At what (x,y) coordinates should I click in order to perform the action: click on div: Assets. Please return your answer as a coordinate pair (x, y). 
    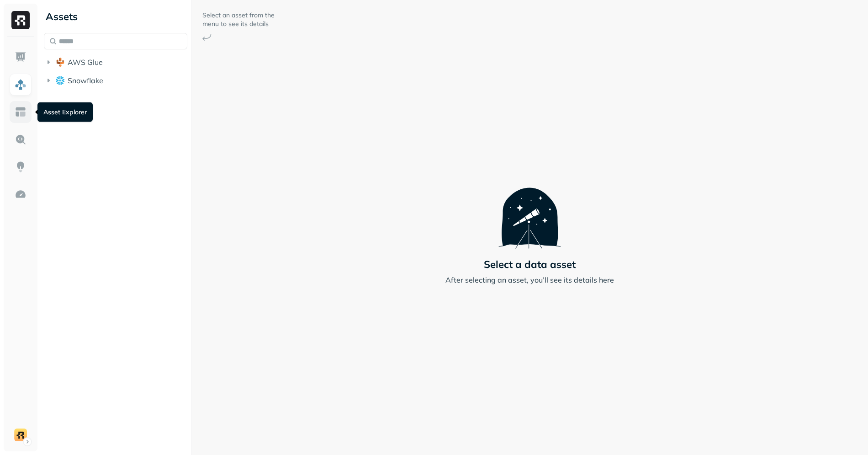
    Looking at the image, I should click on (116, 16).